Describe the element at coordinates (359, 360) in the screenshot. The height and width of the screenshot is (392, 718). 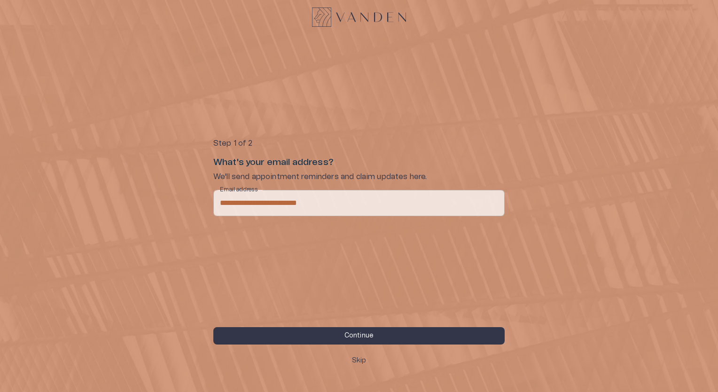
I see `button: Skip` at that location.